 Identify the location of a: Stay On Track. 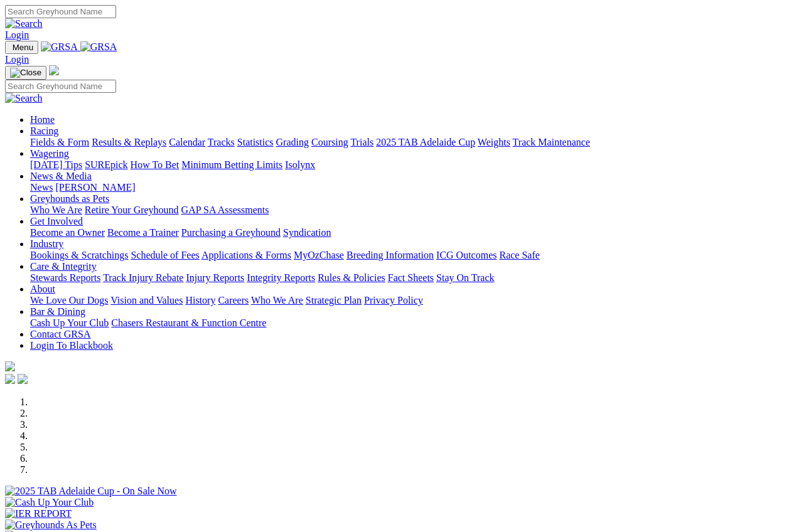
(465, 277).